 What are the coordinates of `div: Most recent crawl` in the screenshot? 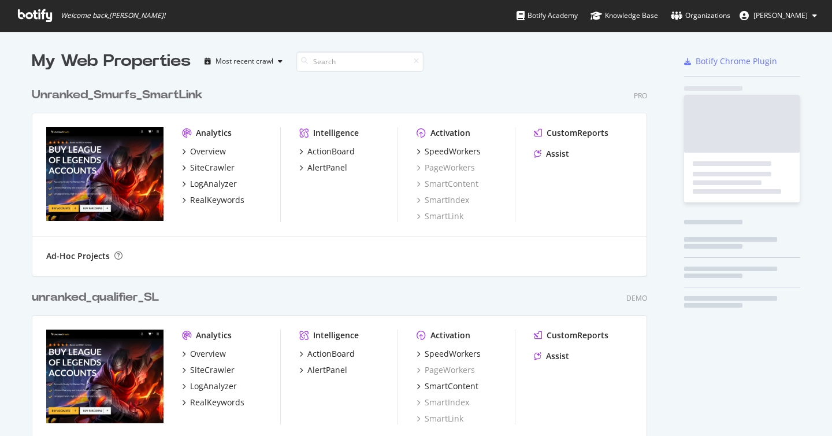 It's located at (244, 61).